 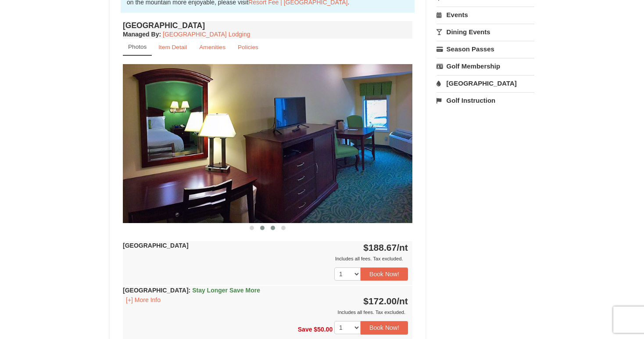 What do you see at coordinates (248, 47) in the screenshot?
I see `a: Policies` at bounding box center [248, 47].